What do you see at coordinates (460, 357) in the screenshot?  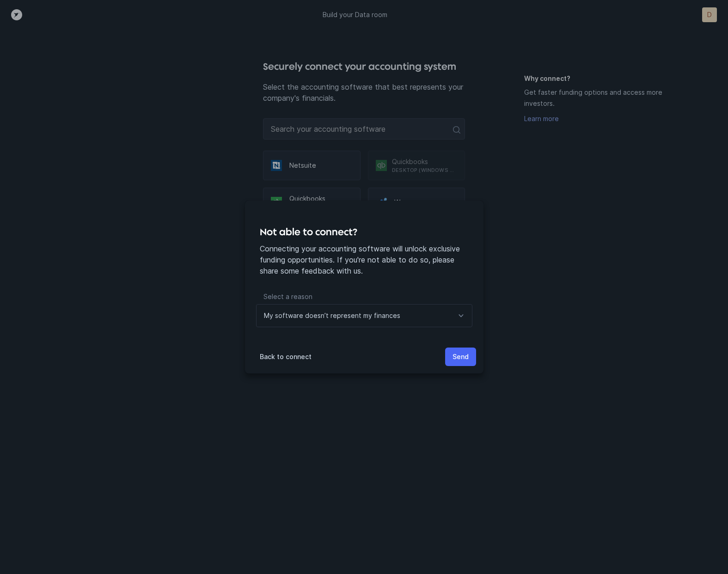 I see `p: Send` at bounding box center [460, 357].